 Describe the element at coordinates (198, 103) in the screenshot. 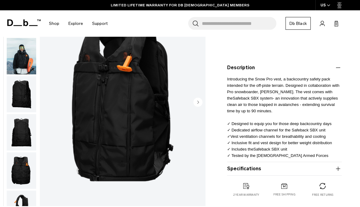

I see `button: Next slide` at that location.